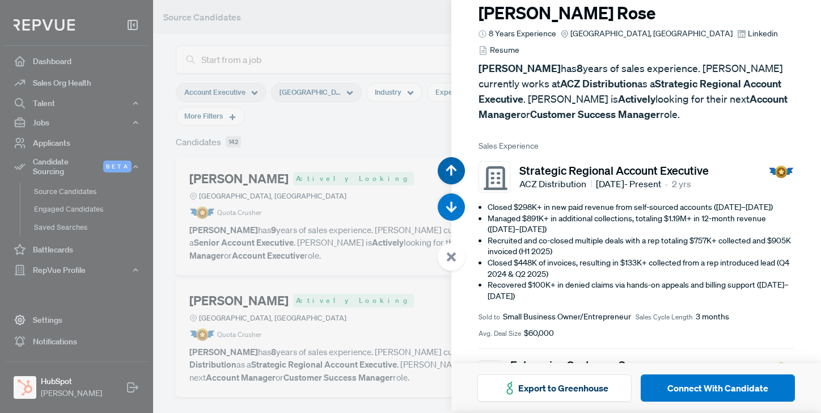  What do you see at coordinates (636, 146) in the screenshot?
I see `span: Sales Experience` at bounding box center [636, 146].